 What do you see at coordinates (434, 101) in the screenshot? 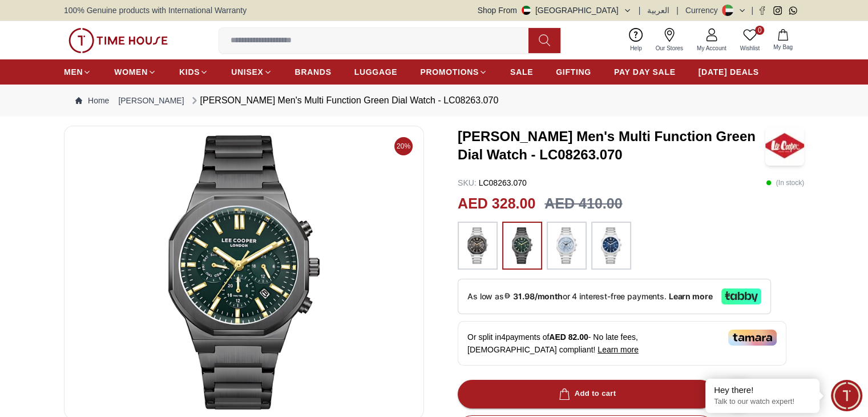
I see `nav: Breadcrumb` at bounding box center [434, 101].